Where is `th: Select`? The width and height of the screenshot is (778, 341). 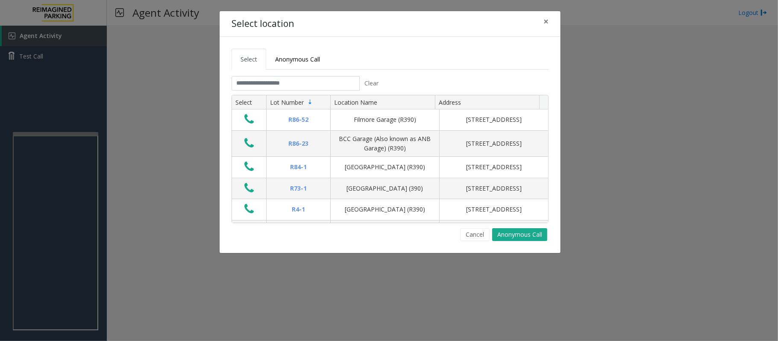 th: Select is located at coordinates (249, 103).